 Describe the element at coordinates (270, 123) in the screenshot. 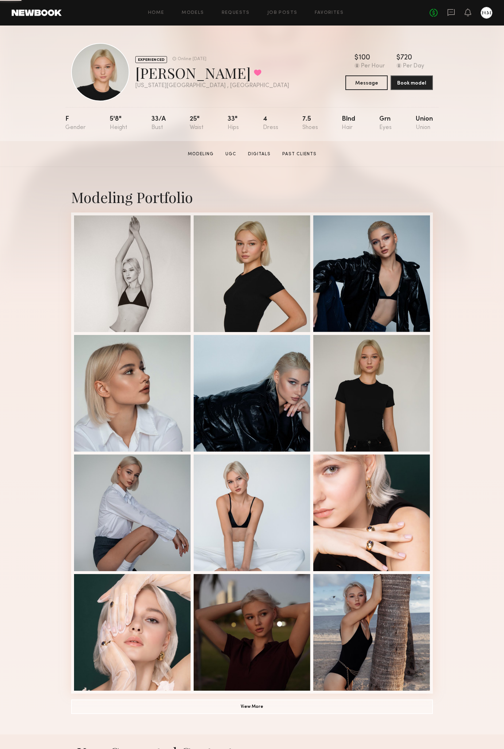

I see `div: 4` at that location.